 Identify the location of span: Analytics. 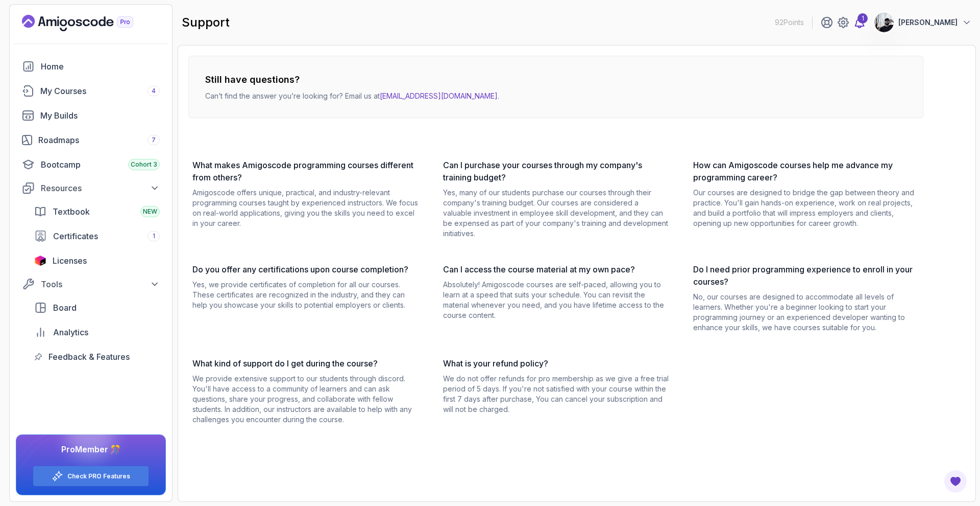
(71, 332).